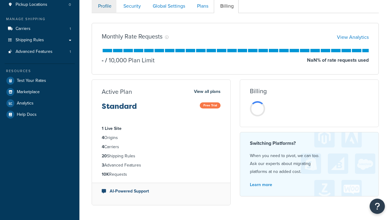  I want to click on strong: 20, so click(104, 156).